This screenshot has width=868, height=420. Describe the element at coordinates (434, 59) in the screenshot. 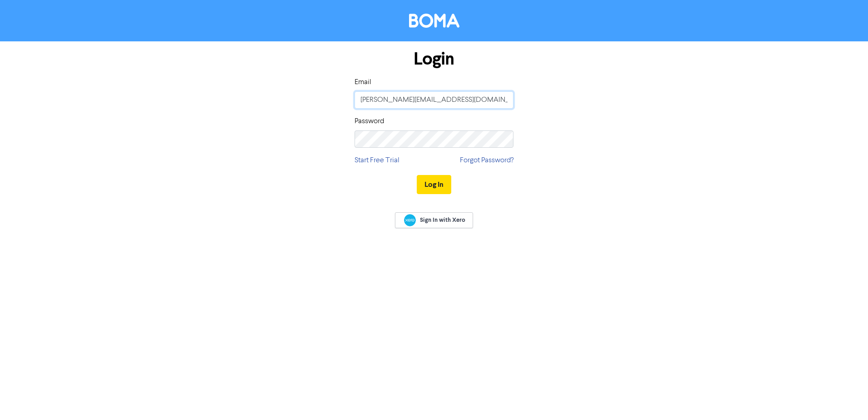

I see `h1: Login` at that location.